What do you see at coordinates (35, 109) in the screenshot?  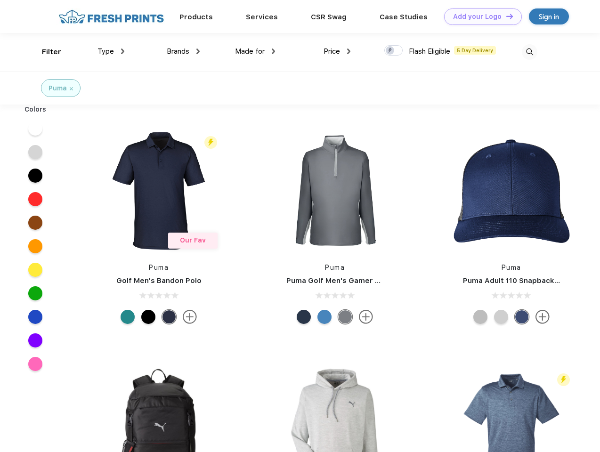 I see `div: Colors` at bounding box center [35, 109].